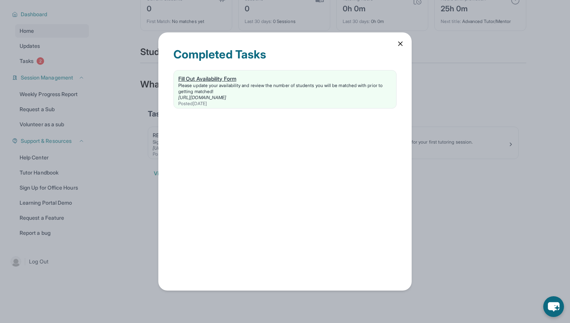 This screenshot has width=570, height=323. I want to click on a: Fill Out Availability FormPlease update your availability and review the number of students you w..., so click(285, 89).